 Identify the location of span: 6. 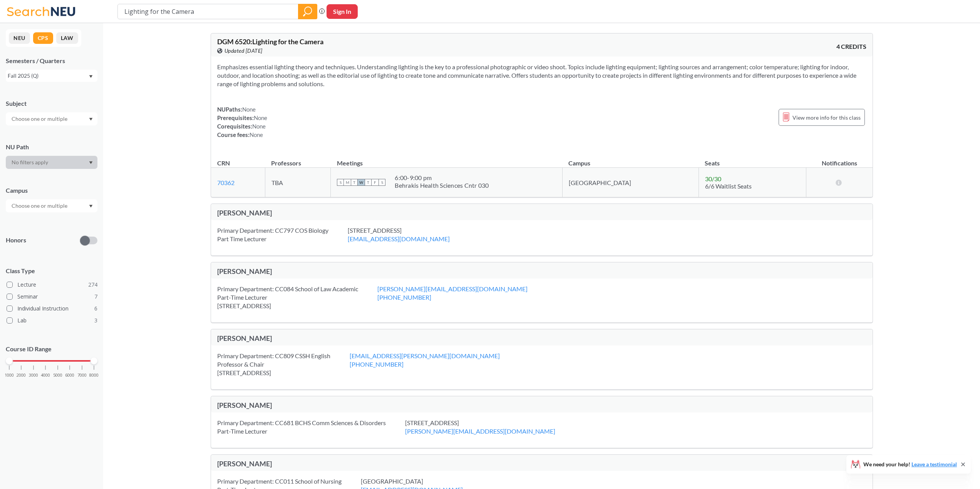
(96, 309).